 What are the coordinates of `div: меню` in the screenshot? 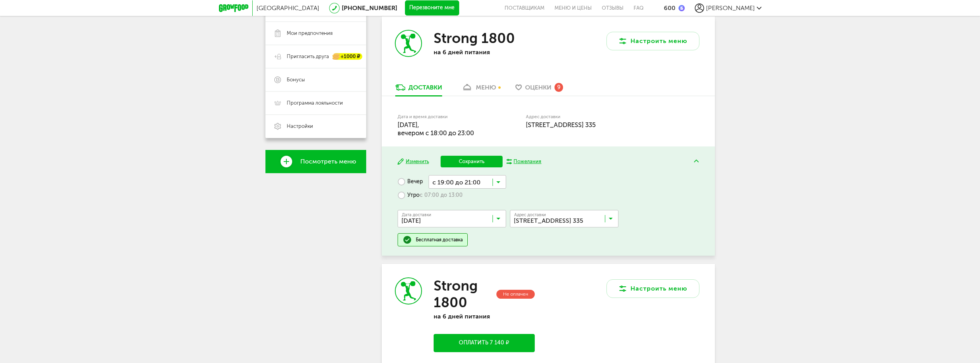 It's located at (486, 87).